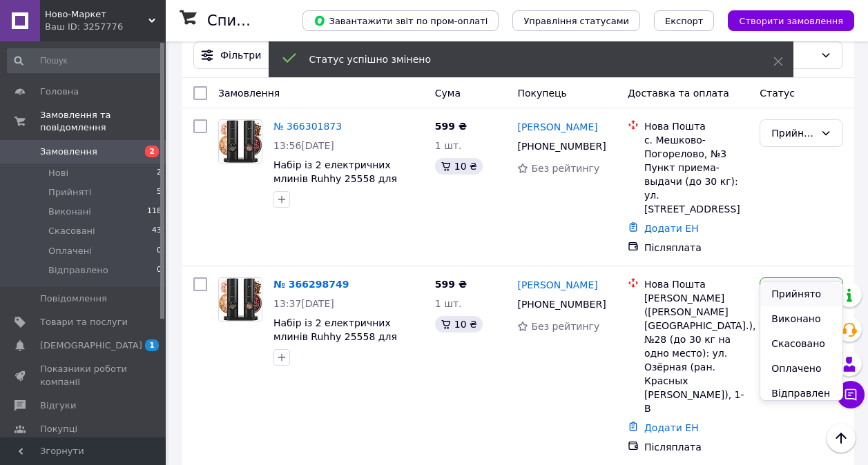  Describe the element at coordinates (311, 284) in the screenshot. I see `a: № 366298749` at that location.